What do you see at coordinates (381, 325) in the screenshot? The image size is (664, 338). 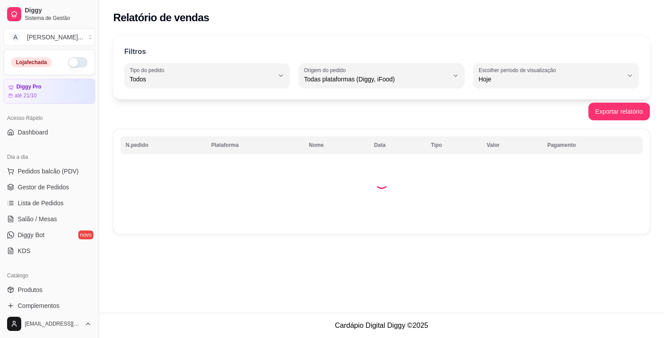 I see `footer: Cardápio Digital Diggy © 2025` at bounding box center [381, 325].